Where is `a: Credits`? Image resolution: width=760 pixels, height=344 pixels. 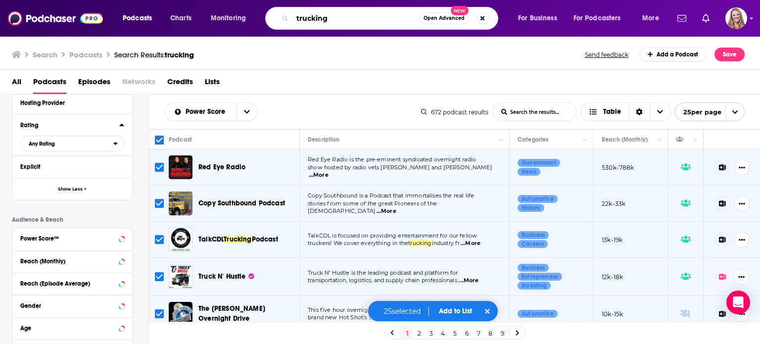 a: Credits is located at coordinates (180, 84).